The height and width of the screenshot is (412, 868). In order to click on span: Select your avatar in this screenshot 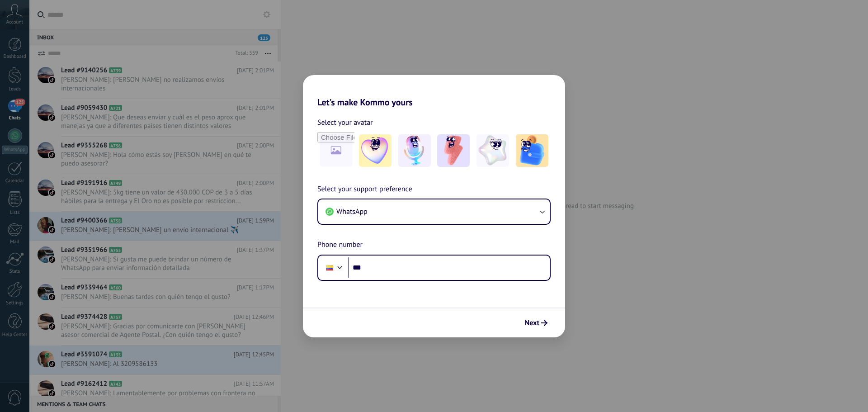, I will do `click(345, 123)`.